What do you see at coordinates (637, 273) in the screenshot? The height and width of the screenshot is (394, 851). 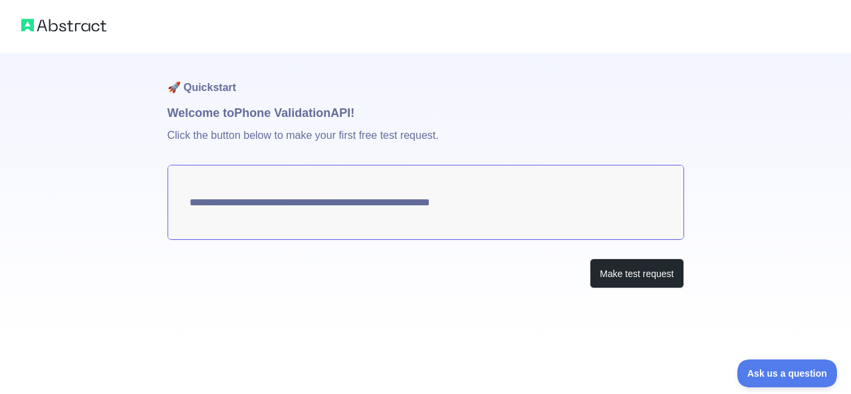 I see `button: Make test request` at bounding box center [637, 273].